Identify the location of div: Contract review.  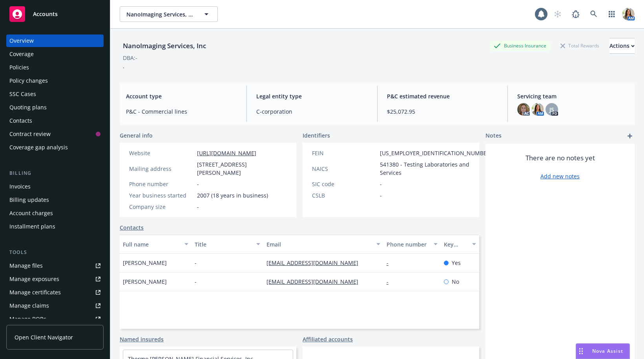
(30, 134).